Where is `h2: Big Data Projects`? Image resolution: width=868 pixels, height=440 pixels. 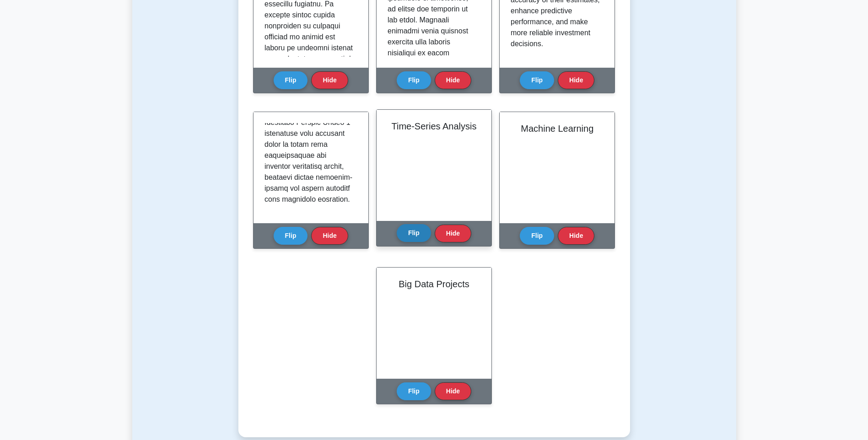
h2: Big Data Projects is located at coordinates (434, 284).